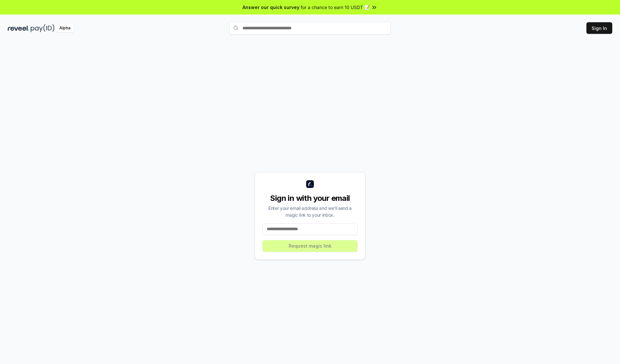 The image size is (620, 364). I want to click on img: logo_small, so click(310, 184).